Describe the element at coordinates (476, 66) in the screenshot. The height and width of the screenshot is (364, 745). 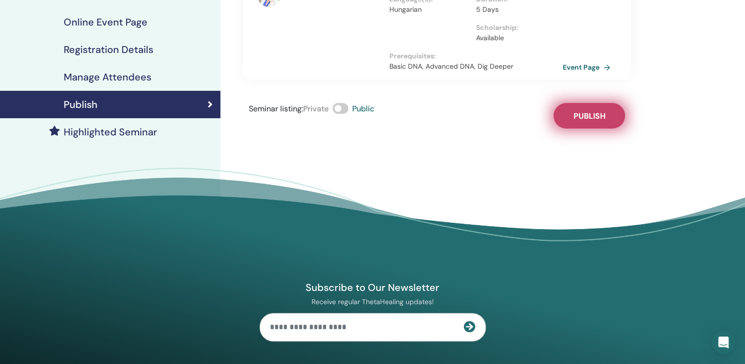
I see `p: Basic DNA, Advanced DNA, Dig Deeper` at that location.